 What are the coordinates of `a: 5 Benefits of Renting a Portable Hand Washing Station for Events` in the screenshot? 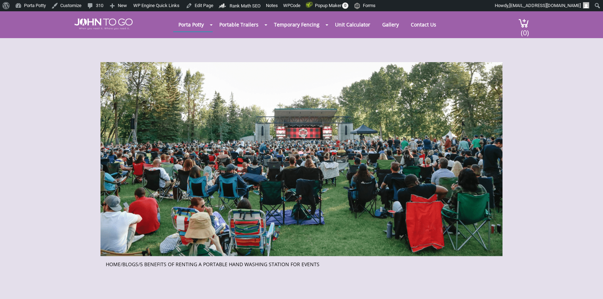 It's located at (230, 264).